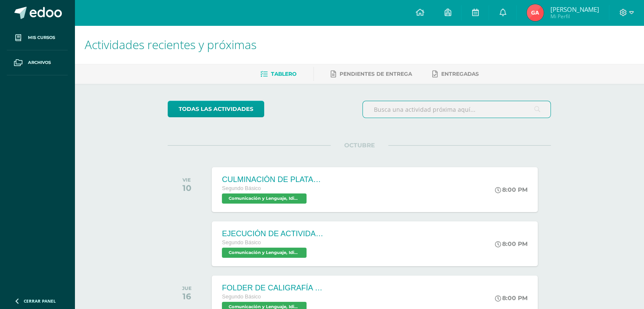 This screenshot has width=644, height=309. What do you see at coordinates (278, 74) in the screenshot?
I see `a: Tablero` at bounding box center [278, 74].